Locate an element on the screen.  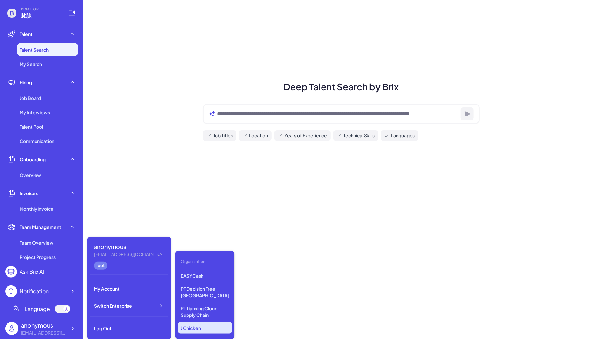
span: Job Titles is located at coordinates (223, 135).